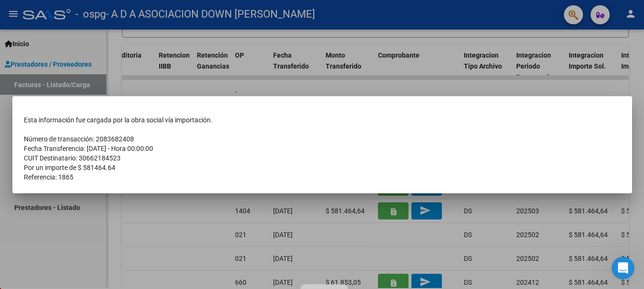 The height and width of the screenshot is (289, 644). I want to click on td: Referencia: 1865, so click(322, 177).